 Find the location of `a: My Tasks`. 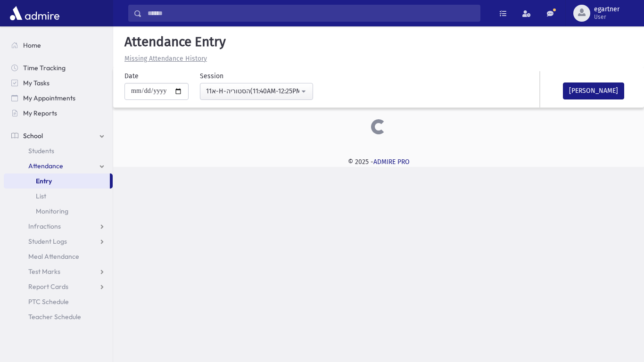

a: My Tasks is located at coordinates (58, 83).